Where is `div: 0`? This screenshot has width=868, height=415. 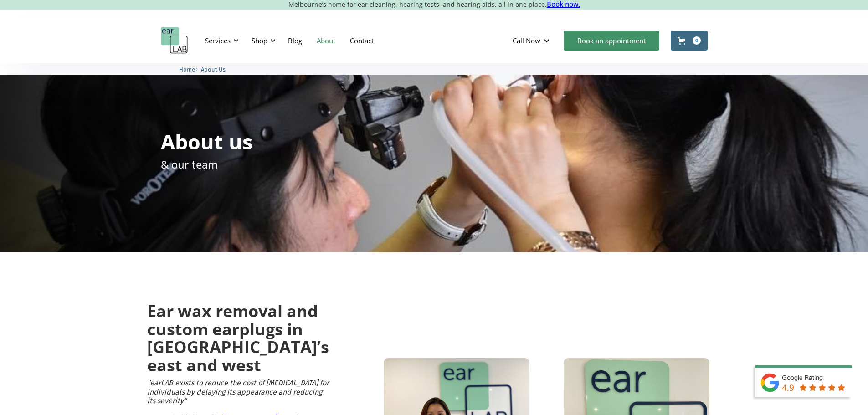 div: 0 is located at coordinates (696, 40).